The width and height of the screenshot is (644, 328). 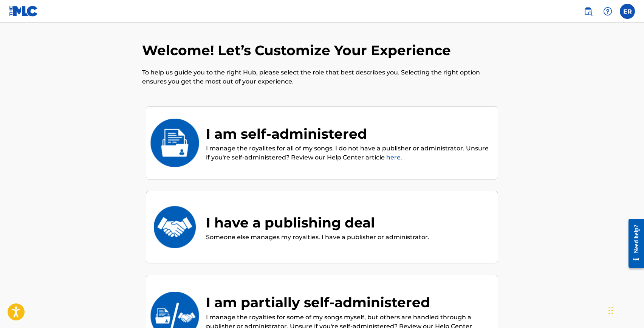 I want to click on div: Open Resource Center, so click(x=13, y=31).